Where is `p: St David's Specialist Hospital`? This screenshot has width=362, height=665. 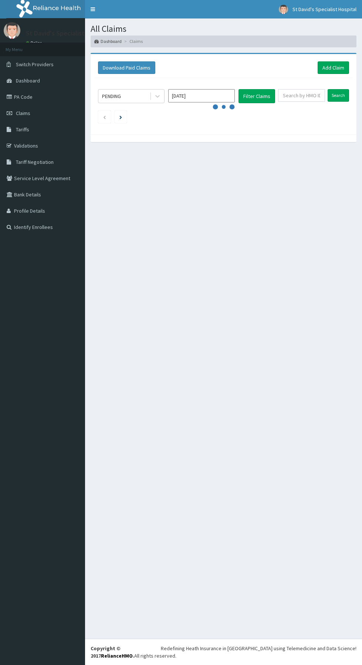
p: St David's Specialist Hospital is located at coordinates (68, 33).